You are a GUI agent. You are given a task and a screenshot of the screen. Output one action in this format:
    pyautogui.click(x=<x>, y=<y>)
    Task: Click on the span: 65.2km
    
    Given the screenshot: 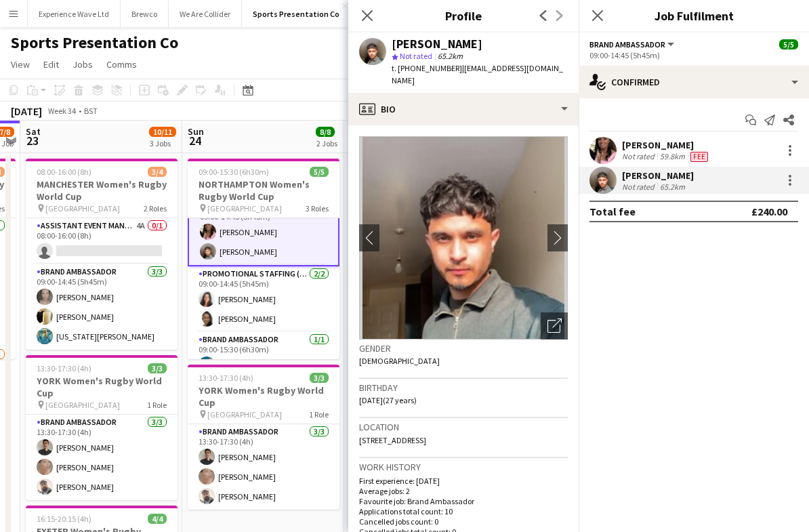 What is the action you would take?
    pyautogui.click(x=450, y=56)
    